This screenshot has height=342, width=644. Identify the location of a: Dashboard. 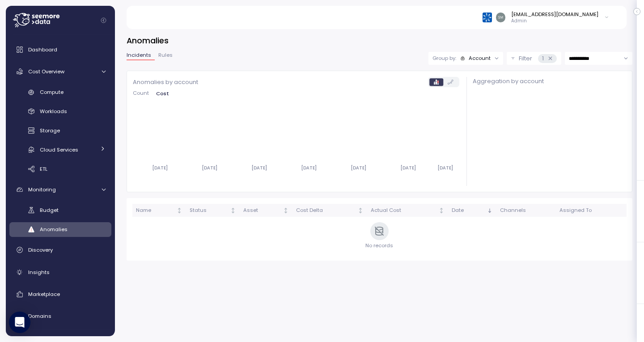
(60, 49).